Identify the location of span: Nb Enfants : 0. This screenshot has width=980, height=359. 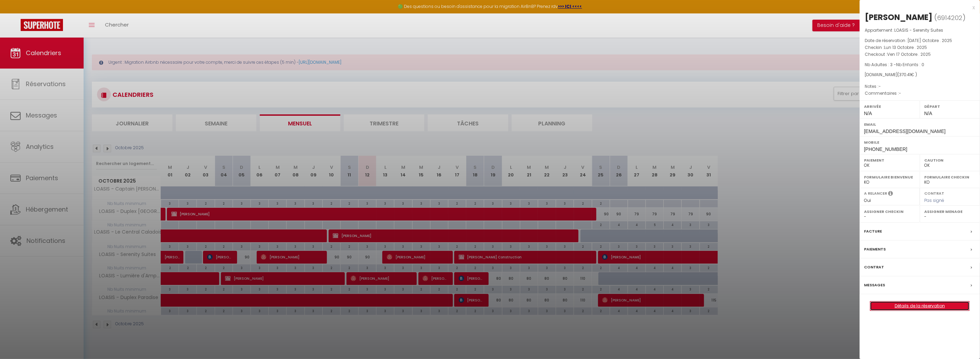
(910, 64).